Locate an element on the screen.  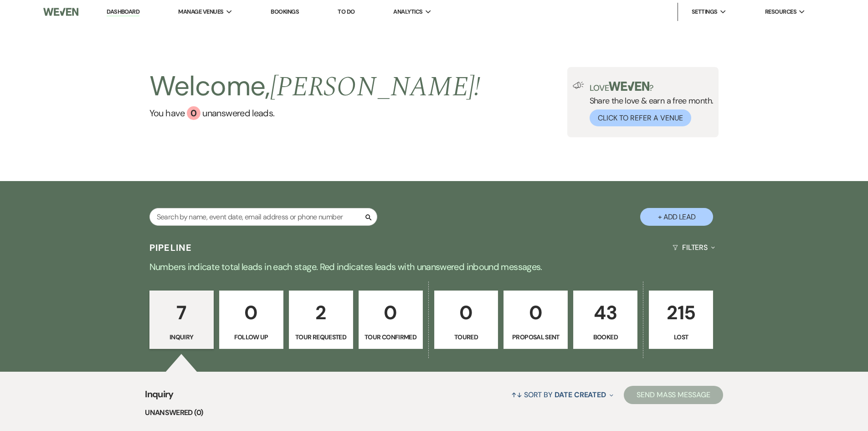
p: 215 is located at coordinates (681, 313).